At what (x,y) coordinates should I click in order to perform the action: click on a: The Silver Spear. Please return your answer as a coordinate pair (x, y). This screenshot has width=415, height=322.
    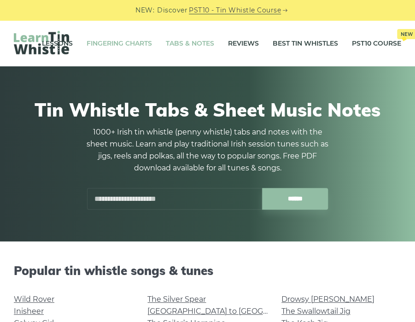
    Looking at the image, I should click on (176, 299).